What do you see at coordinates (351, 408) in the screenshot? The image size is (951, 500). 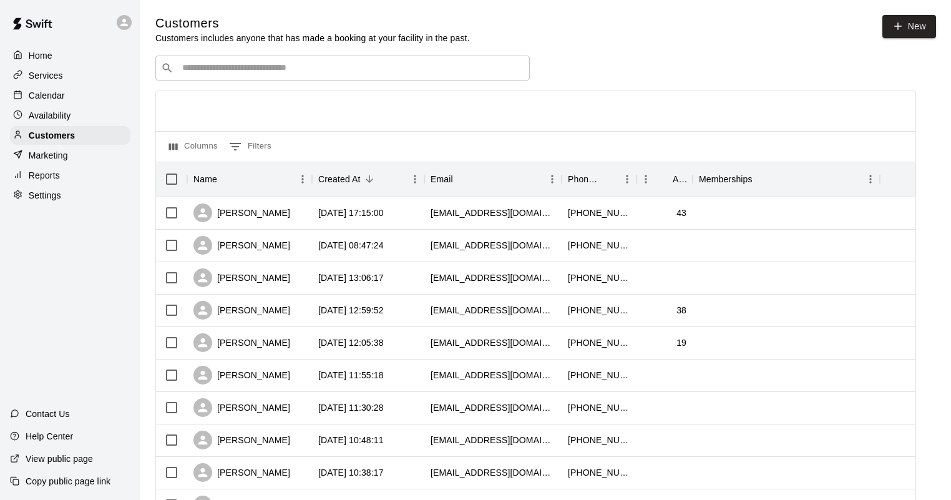 I see `div: 2025-07-27 11:30:28` at bounding box center [351, 408].